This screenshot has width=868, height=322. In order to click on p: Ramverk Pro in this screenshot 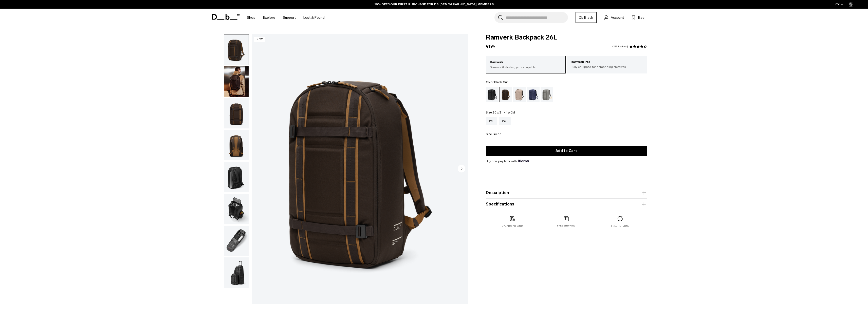, I will do `click(607, 62)`.